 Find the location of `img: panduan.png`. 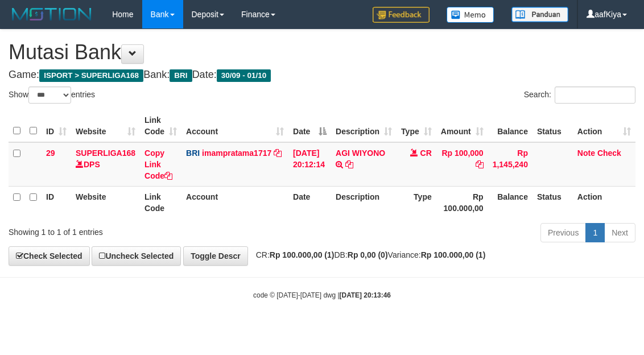

img: panduan.png is located at coordinates (540, 15).